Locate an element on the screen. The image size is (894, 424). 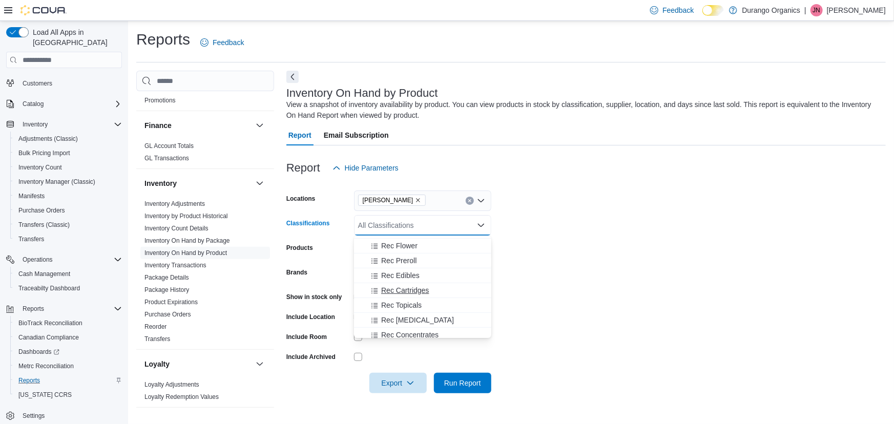
span: Traceabilty Dashboard is located at coordinates (49, 288).